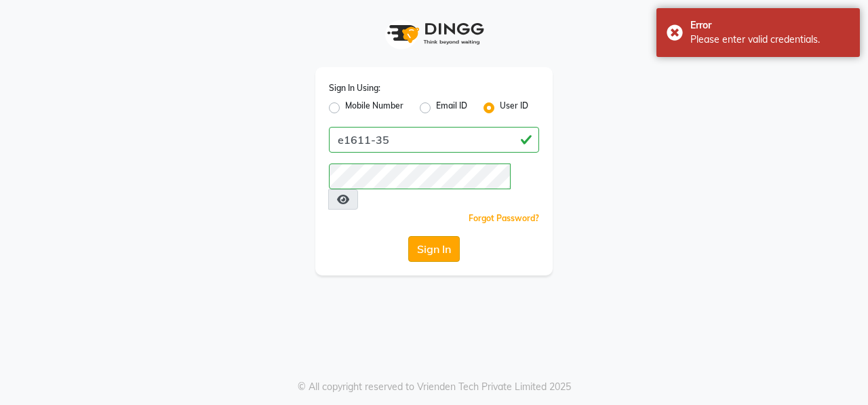 The image size is (868, 405). I want to click on div: Please enter valid credentials., so click(770, 40).